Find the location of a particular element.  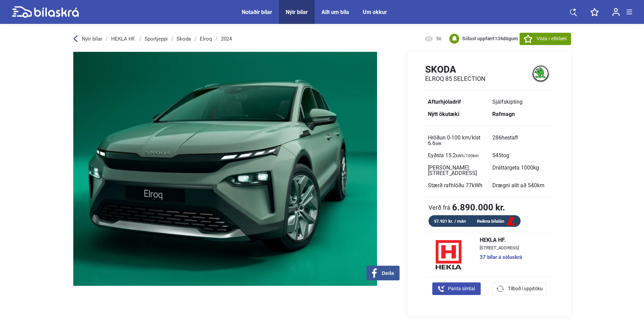

span: Dráttargeta 1000 is located at coordinates (516, 167).